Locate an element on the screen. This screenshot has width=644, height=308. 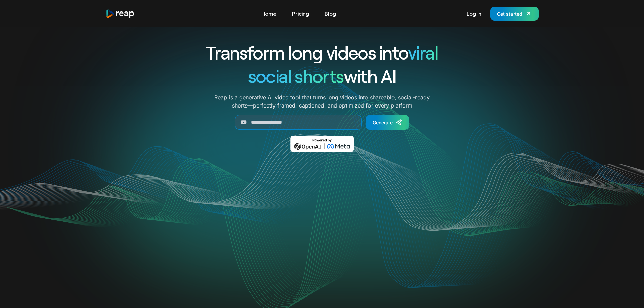
form: Generate Form is located at coordinates (322, 122).